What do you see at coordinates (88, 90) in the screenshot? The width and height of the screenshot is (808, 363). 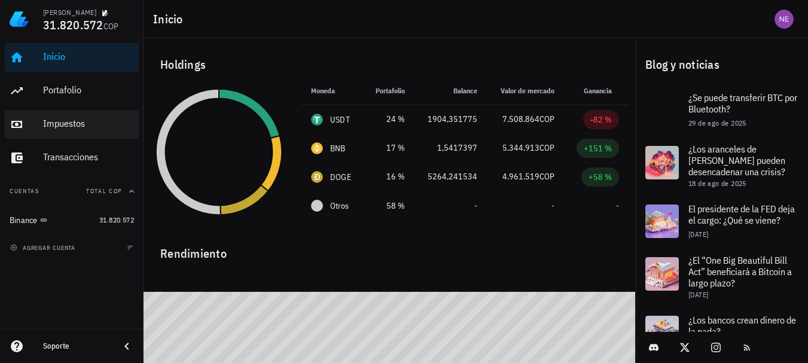 I see `div: Portafolio` at bounding box center [88, 90].